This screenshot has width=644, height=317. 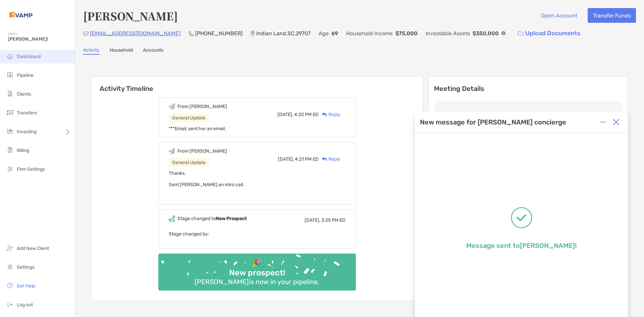 I want to click on span: Clients, so click(x=24, y=94).